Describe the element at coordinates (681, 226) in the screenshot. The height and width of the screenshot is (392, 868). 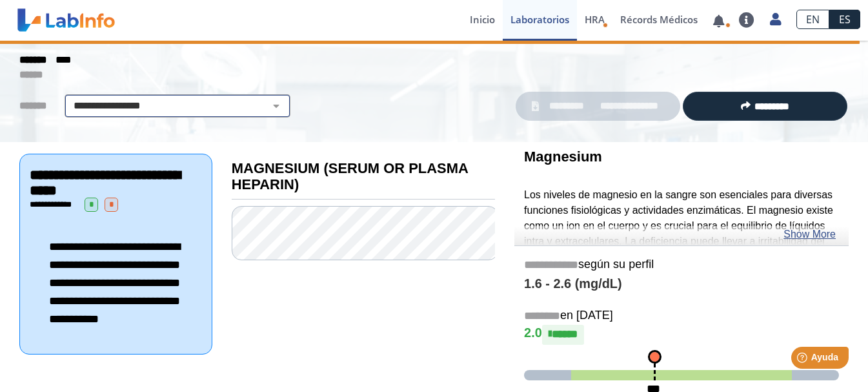
I see `p: Los niveles de magnesio en la sangre son esenciales para diversas funciones fisiológicas y activi...` at that location.